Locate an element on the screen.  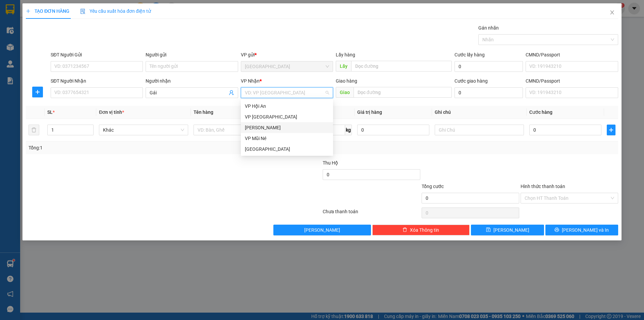
div: VP gửi is located at coordinates (287, 55).